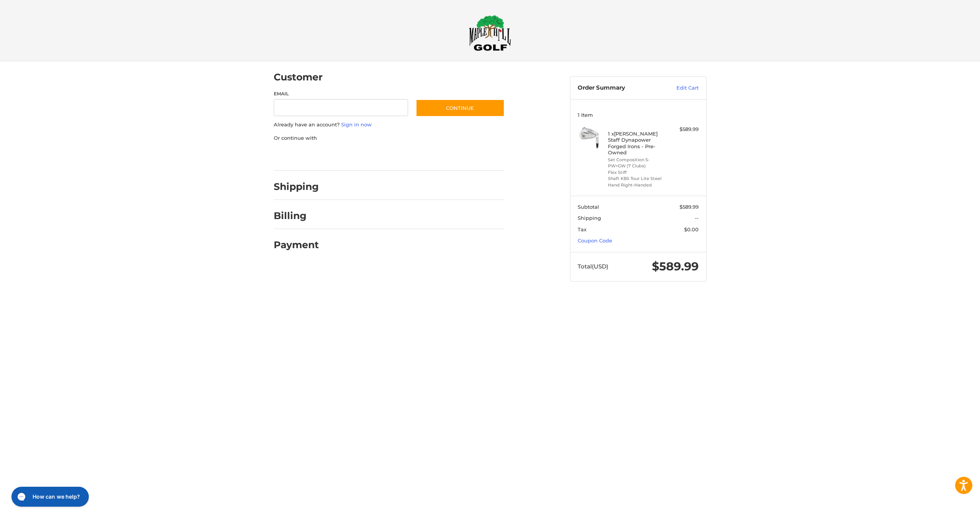 Image resolution: width=980 pixels, height=517 pixels. Describe the element at coordinates (637, 172) in the screenshot. I see `li: Flex Stiff` at that location.